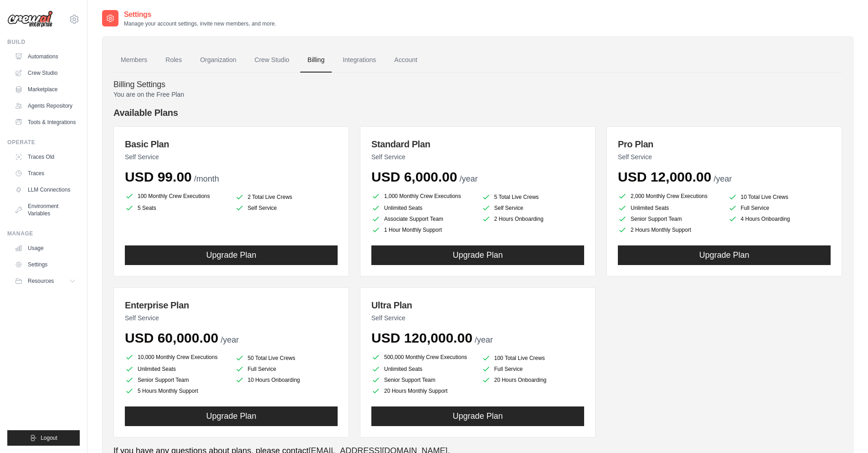  Describe the element at coordinates (533, 219) in the screenshot. I see `li: 2 Hours Onboarding` at that location.